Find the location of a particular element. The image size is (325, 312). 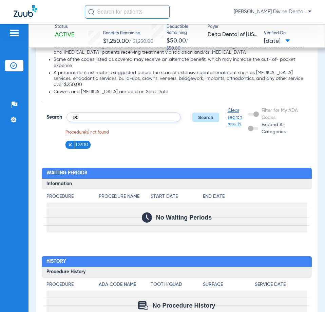

h4: Tooth/Quad is located at coordinates (176, 284).